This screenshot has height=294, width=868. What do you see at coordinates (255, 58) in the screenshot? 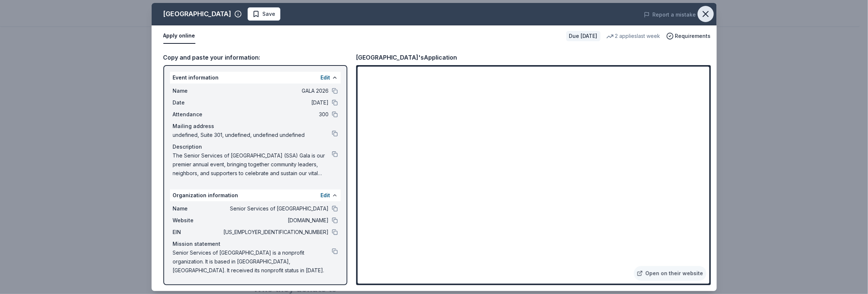
I see `div: Copy and paste your information:` at bounding box center [255, 58].